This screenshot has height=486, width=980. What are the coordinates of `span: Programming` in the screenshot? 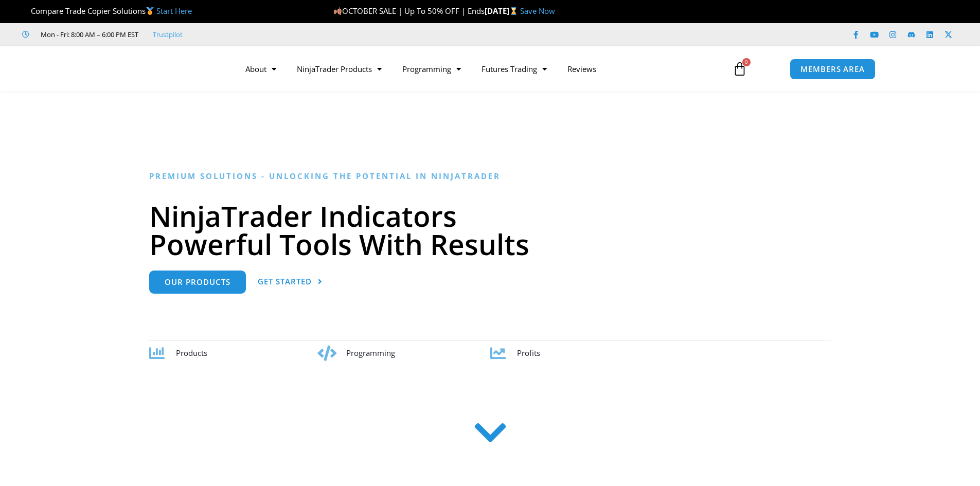 It's located at (371, 353).